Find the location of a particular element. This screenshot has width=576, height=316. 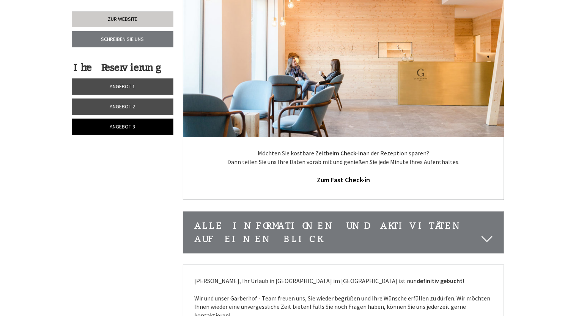

strong: definitiv gebucht! is located at coordinates (440, 281).